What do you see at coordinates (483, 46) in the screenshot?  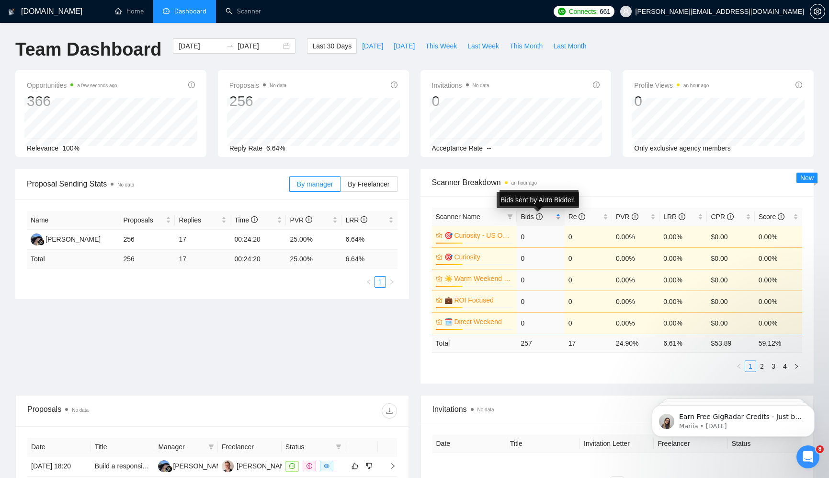 I see `button: Last Week` at bounding box center [483, 46].